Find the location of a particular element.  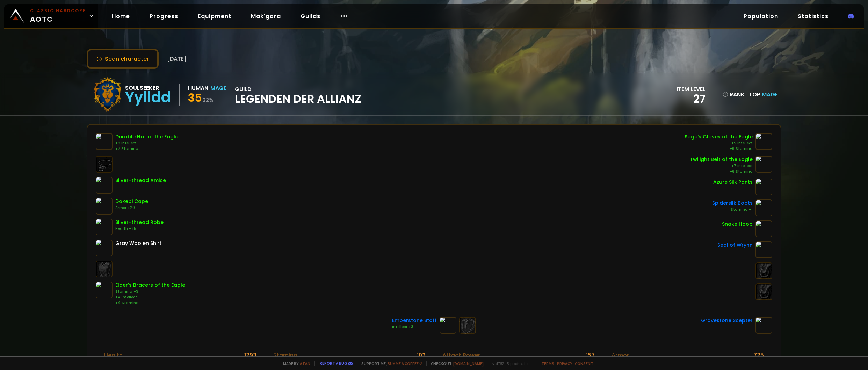

div: Snake Hoop is located at coordinates (737, 224).